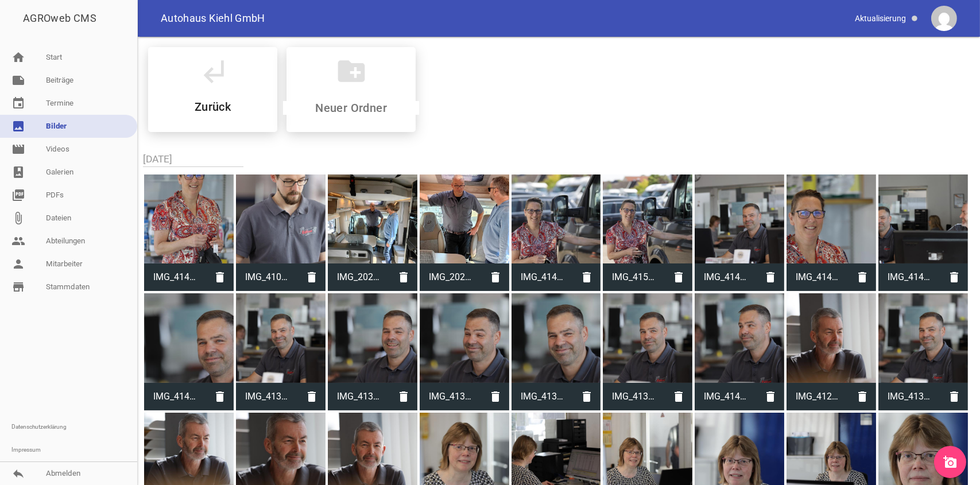 The image size is (980, 485). I want to click on span: IMG_4100.JPG, so click(267, 277).